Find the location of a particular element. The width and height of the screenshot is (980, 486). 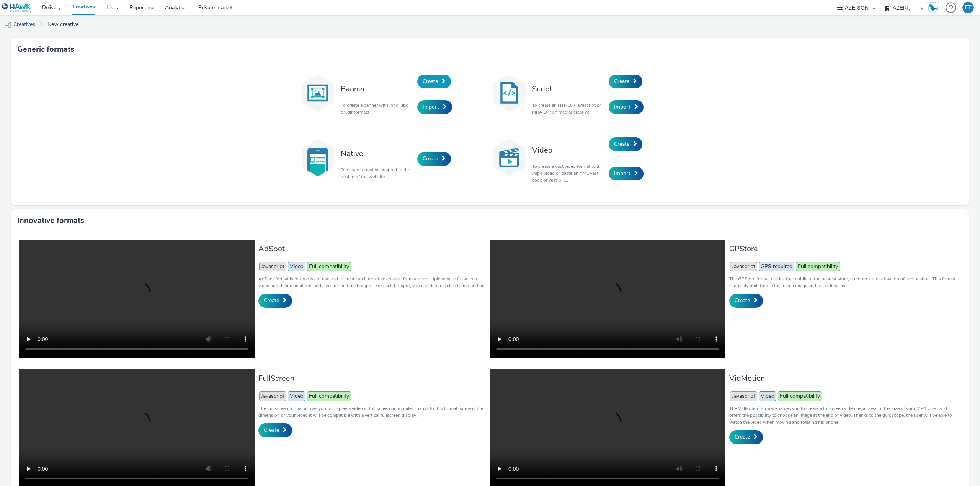

h3: Script is located at coordinates (568, 89).